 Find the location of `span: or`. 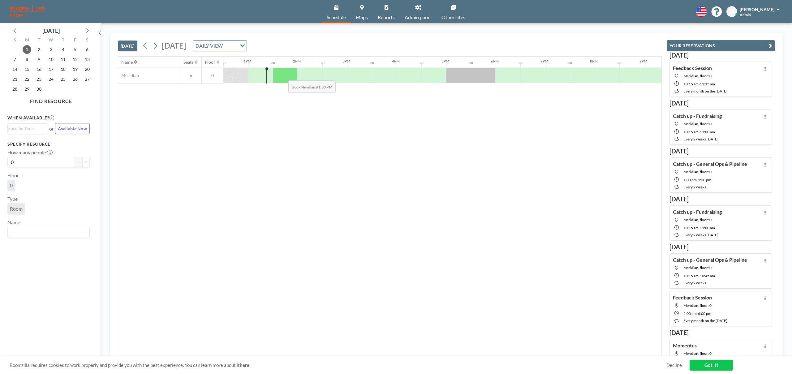

span: or is located at coordinates (51, 129).